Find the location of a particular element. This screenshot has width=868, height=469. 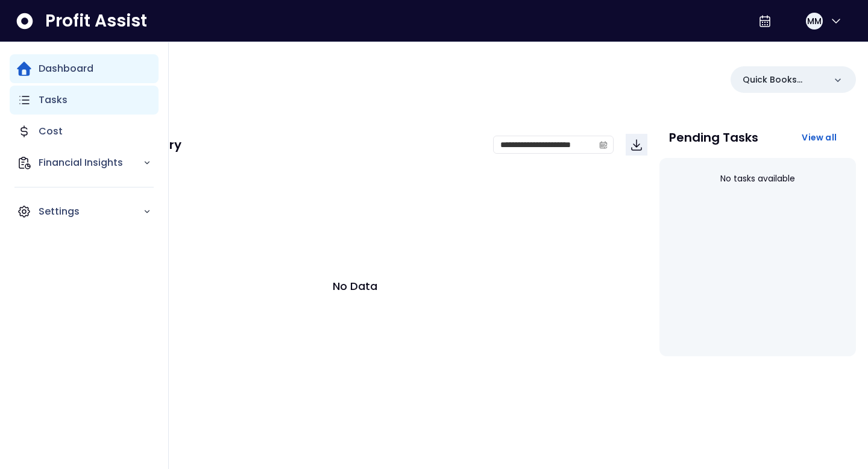

span: Profit Assist is located at coordinates (96, 21).